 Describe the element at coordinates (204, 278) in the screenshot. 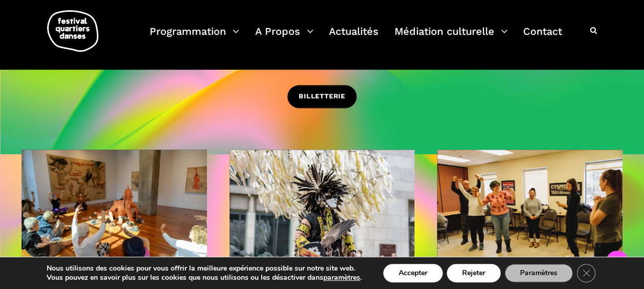

I see `p: Vous pouvez en savoir plus sur les cookies que nous utilisons ou les désactiver dans .` at that location.